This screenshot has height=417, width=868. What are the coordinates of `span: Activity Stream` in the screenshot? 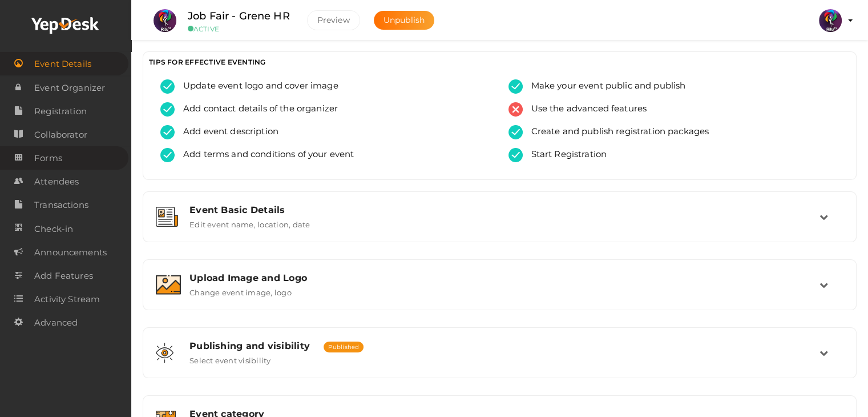 It's located at (67, 300).